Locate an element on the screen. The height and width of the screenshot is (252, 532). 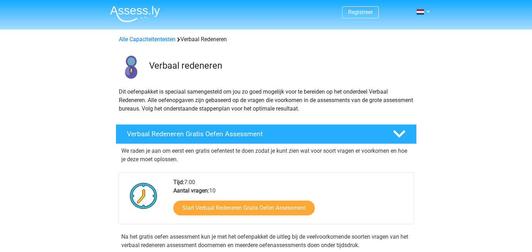
div: 7:00 10 is located at coordinates (291, 201).